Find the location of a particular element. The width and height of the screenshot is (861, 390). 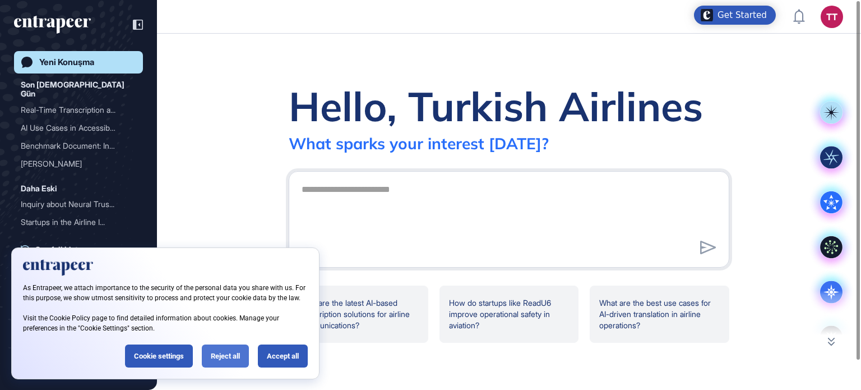

div: AI Use Cases in Accessibility for the Airline Industry is located at coordinates (78, 128).